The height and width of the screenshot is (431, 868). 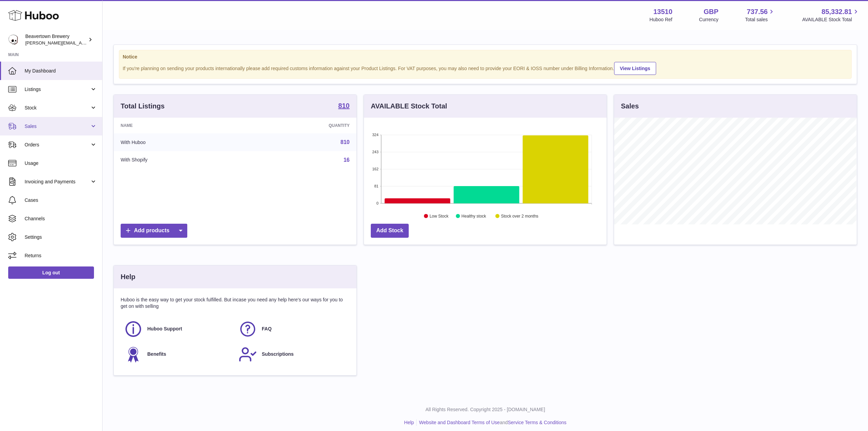 I want to click on span: Usage, so click(x=61, y=163).